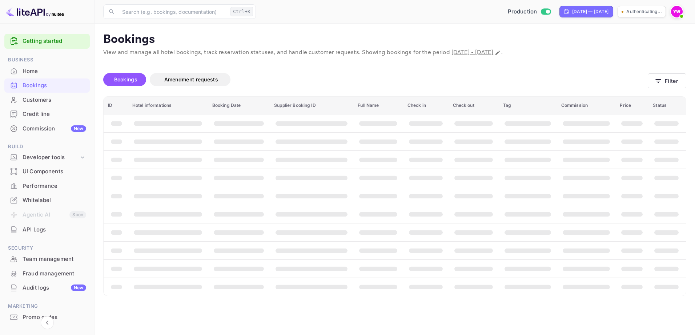 The image size is (695, 335). Describe the element at coordinates (395, 40) in the screenshot. I see `p: Bookings` at that location.